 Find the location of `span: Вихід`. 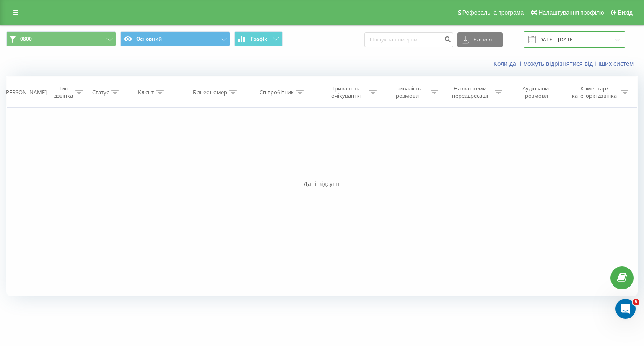

span: Вихід is located at coordinates (626, 13).